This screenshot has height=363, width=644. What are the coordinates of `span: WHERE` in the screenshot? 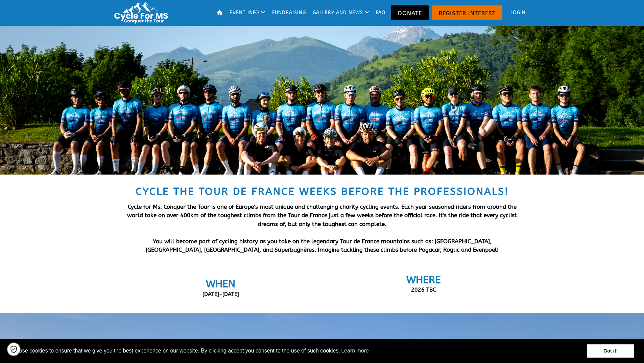 It's located at (424, 279).